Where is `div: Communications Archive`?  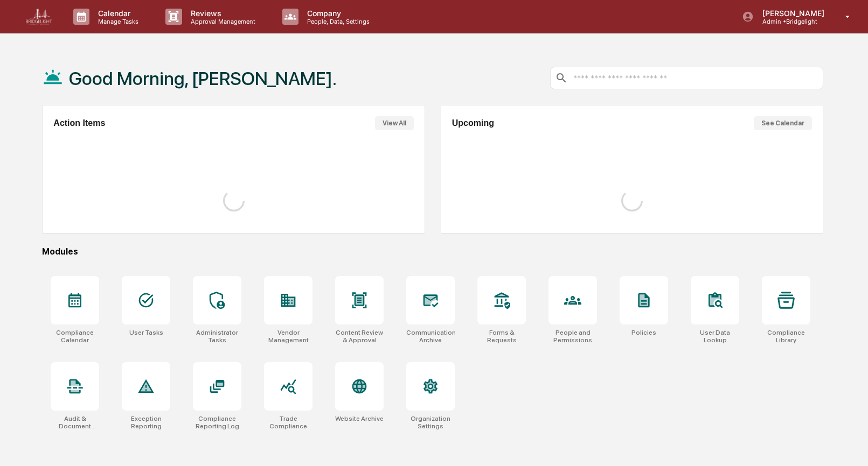 div: Communications Archive is located at coordinates (430, 337).